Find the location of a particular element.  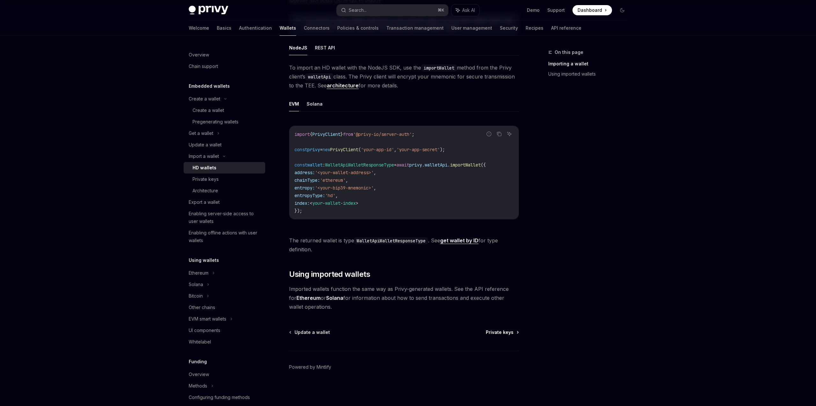

a: Security is located at coordinates (509, 28).